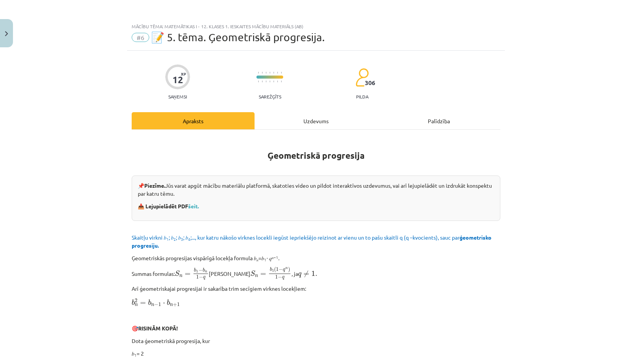 This screenshot has width=632, height=364. I want to click on b: RISINĀM KOPĀ!, so click(158, 328).